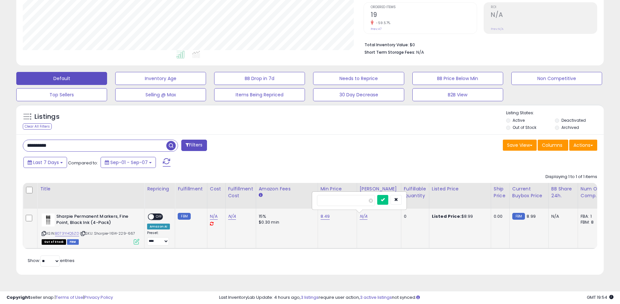 Image resolution: width=620 pixels, height=304 pixels. Describe the element at coordinates (83, 163) in the screenshot. I see `span: Compared to:` at that location.